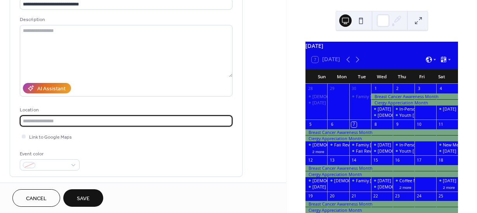 The width and height of the screenshot is (477, 213). Describe the element at coordinates (36, 197) in the screenshot. I see `a: Cancel` at that location.